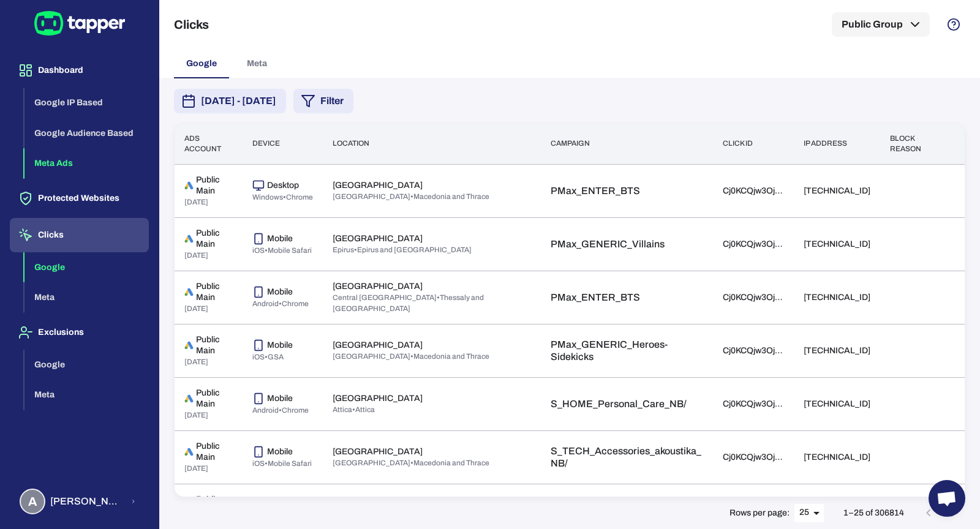 The height and width of the screenshot is (529, 980). What do you see at coordinates (282, 197) in the screenshot?
I see `span: Windows • Chrome` at bounding box center [282, 197].